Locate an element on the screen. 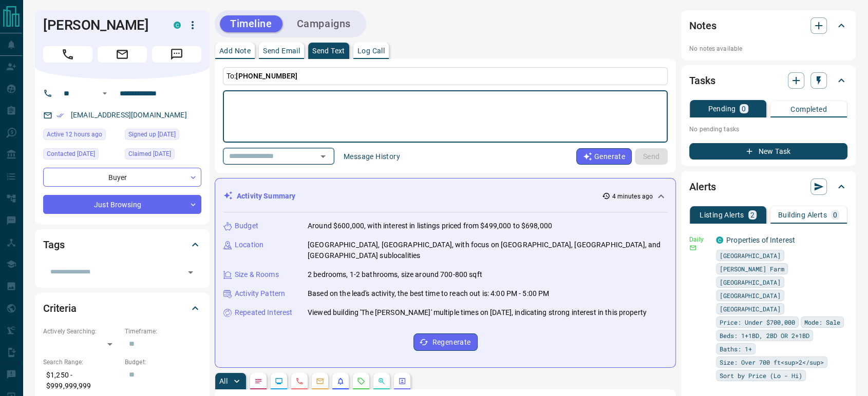 Image resolution: width=868 pixels, height=396 pixels. p: Location is located at coordinates (249, 245).